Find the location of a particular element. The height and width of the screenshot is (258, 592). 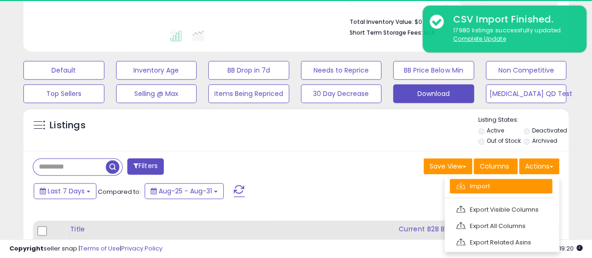

button: Last 7 Days is located at coordinates (65, 191).